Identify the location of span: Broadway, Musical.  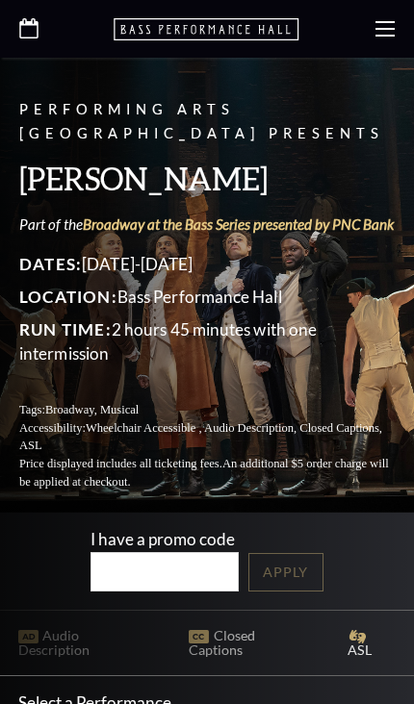
(91, 410).